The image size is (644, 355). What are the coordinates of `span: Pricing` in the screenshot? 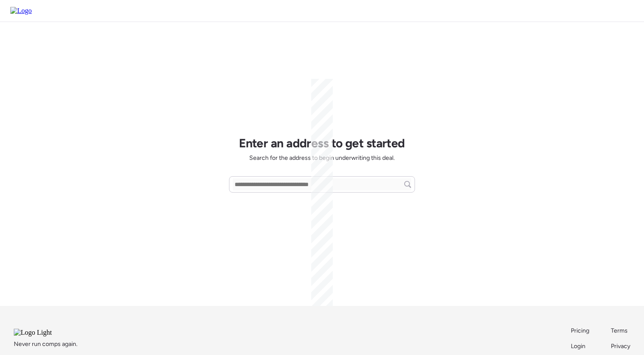 It's located at (580, 330).